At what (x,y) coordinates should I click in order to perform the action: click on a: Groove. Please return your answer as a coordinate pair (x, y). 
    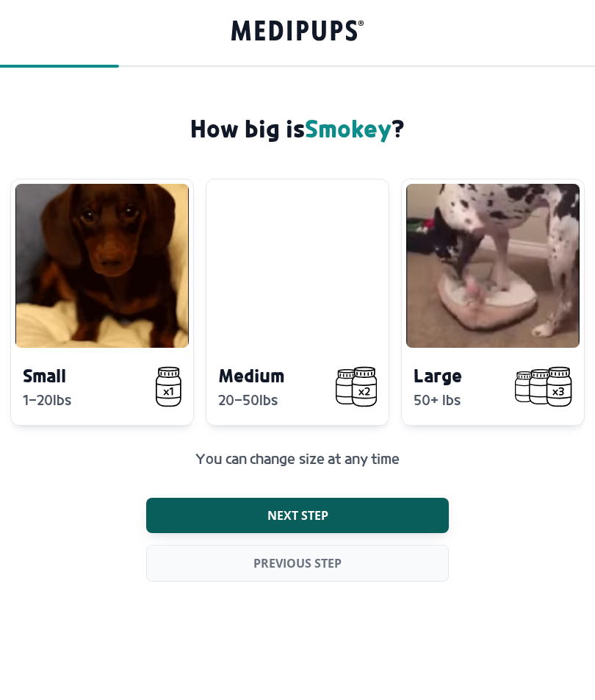
    Looking at the image, I should click on (298, 32).